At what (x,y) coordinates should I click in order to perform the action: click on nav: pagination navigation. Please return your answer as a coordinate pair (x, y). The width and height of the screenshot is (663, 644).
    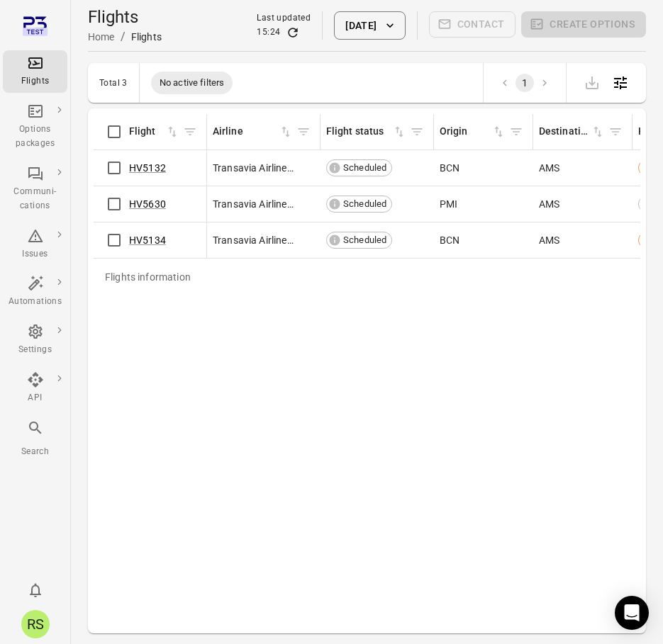
    Looking at the image, I should click on (524, 83).